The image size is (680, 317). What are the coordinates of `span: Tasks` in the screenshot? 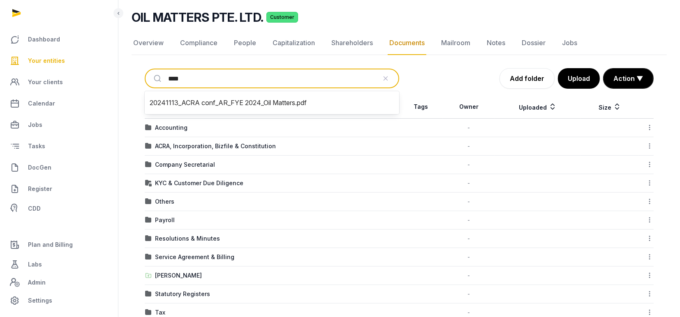 It's located at (37, 146).